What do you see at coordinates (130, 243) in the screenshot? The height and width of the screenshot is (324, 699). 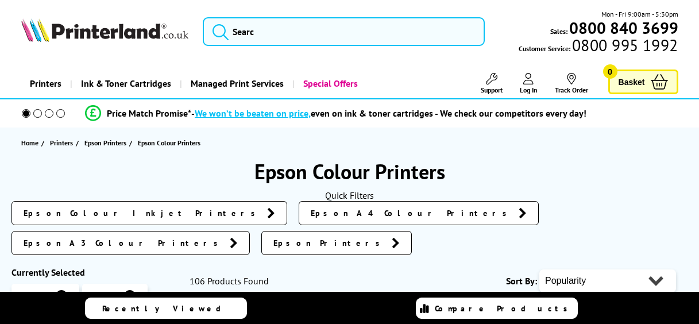 I see `a: Epson A3 Colour Printers` at bounding box center [130, 243].